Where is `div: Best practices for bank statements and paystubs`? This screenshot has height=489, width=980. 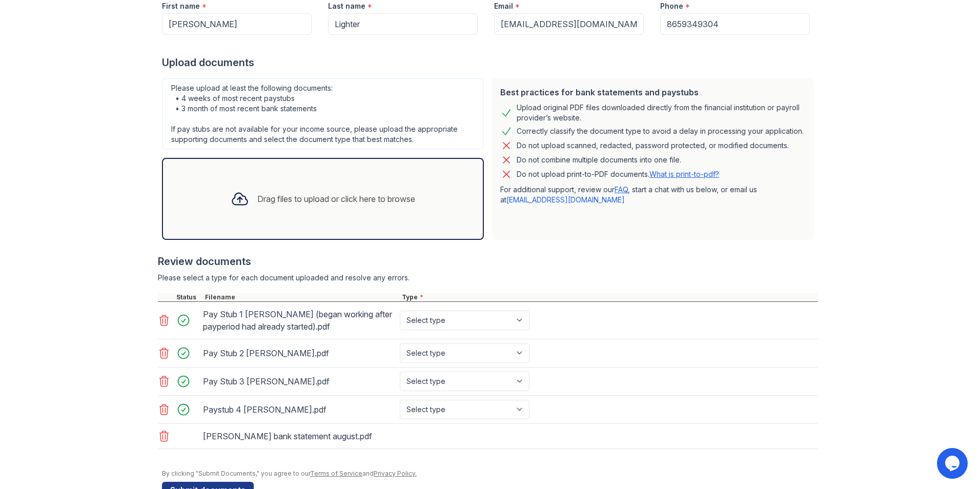
div: Best practices for bank statements and paystubs is located at coordinates (653, 92).